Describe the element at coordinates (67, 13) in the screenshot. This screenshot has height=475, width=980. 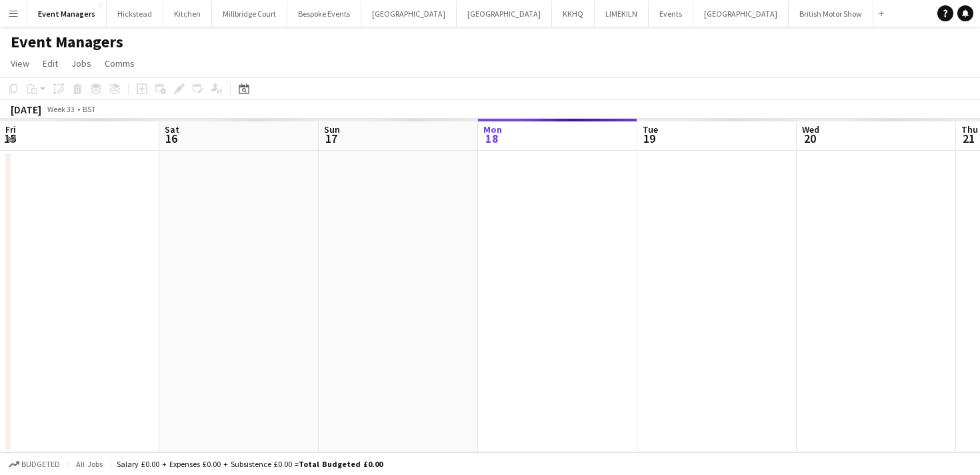
I see `button: Event Managers` at that location.